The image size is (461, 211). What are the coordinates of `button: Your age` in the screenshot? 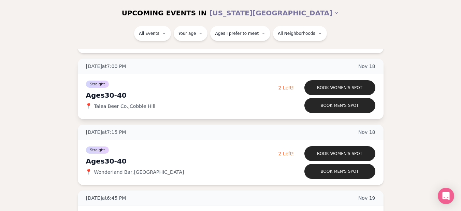 It's located at (191, 33).